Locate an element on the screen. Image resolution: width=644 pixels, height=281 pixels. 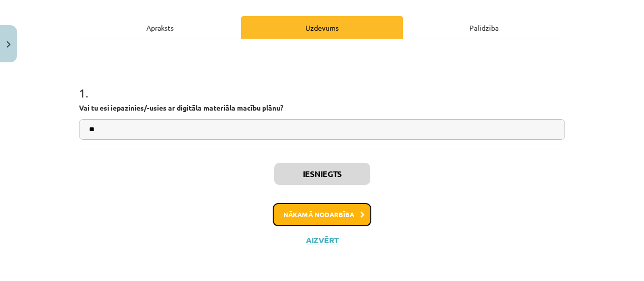
div: Apraksts is located at coordinates (160, 27).